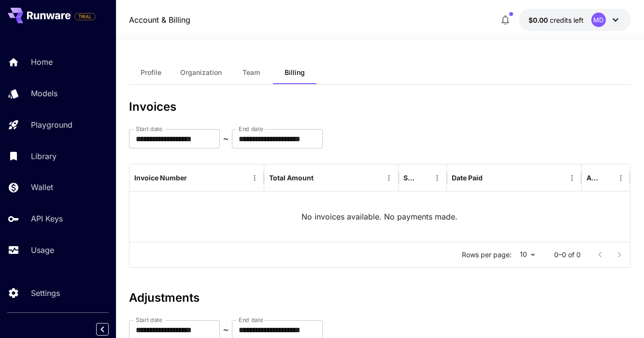 This screenshot has height=338, width=644. I want to click on span: Team, so click(252, 72).